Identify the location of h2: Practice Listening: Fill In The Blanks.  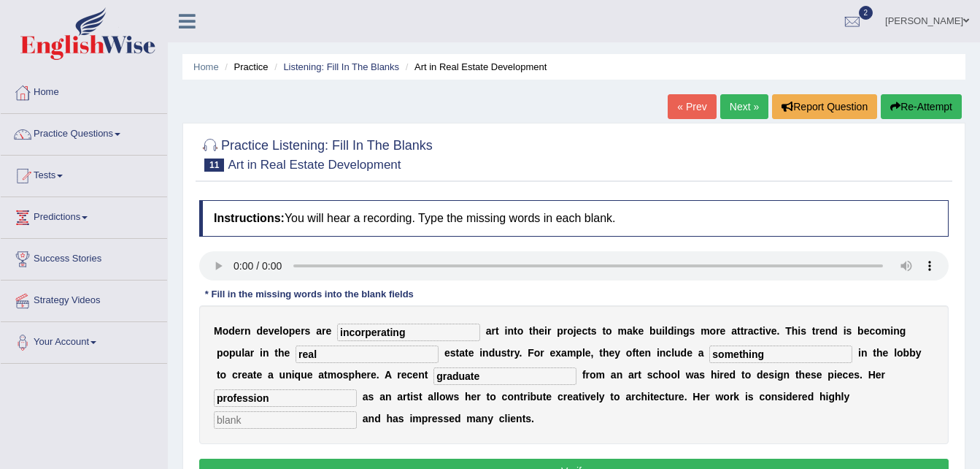
(316, 153).